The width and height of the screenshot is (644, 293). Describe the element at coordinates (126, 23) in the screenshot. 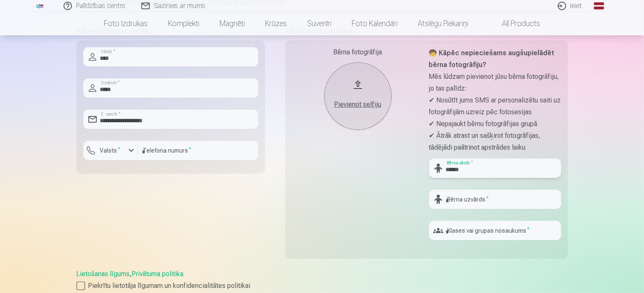

I see `a: Foto izdrukas` at that location.